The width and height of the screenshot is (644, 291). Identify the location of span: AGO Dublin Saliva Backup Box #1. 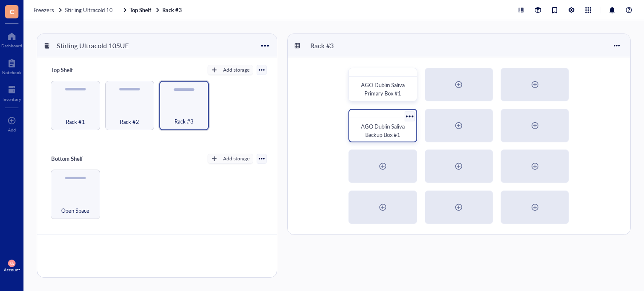
(383, 130).